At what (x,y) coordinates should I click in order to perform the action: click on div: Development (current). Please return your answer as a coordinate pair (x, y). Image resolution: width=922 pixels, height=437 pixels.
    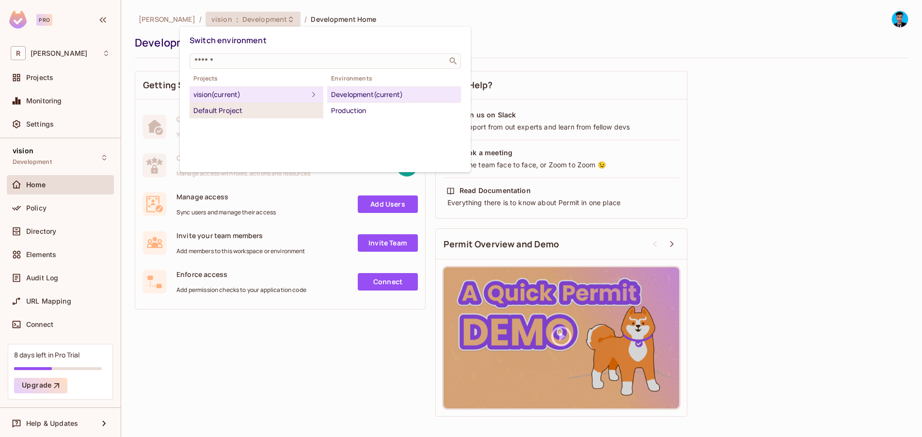
    Looking at the image, I should click on (394, 95).